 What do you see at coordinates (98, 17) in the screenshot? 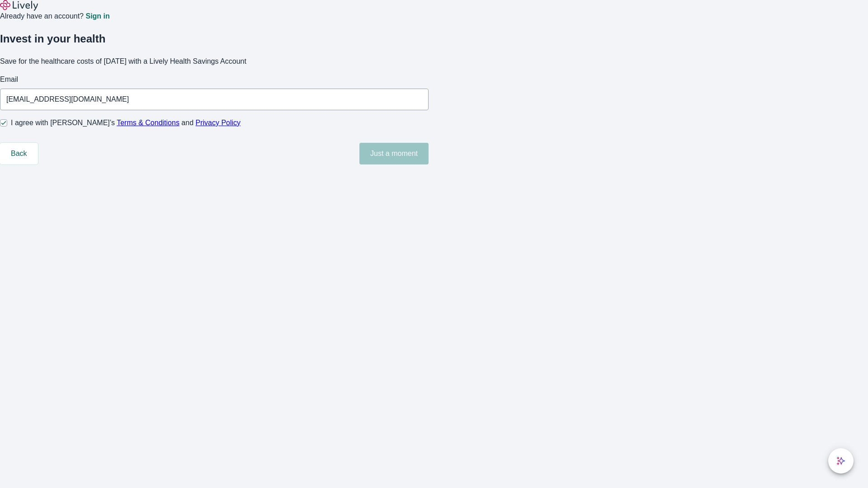
I see `div: Sign in` at bounding box center [98, 17].